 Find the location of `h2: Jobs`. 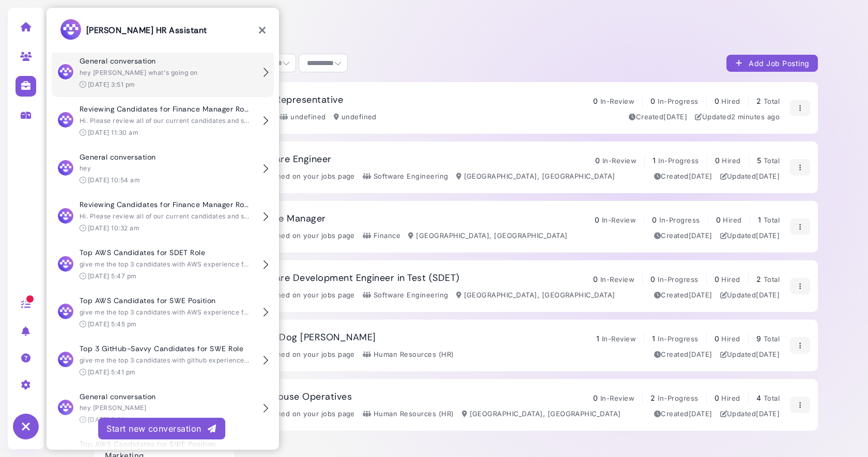

h2: Jobs is located at coordinates (460, 26).